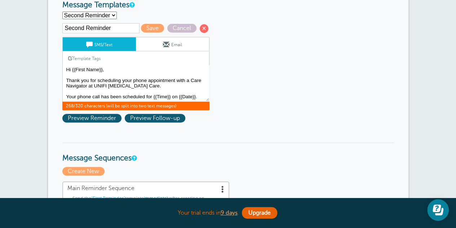  What do you see at coordinates (84, 58) in the screenshot?
I see `a: Template Tags` at bounding box center [84, 58].